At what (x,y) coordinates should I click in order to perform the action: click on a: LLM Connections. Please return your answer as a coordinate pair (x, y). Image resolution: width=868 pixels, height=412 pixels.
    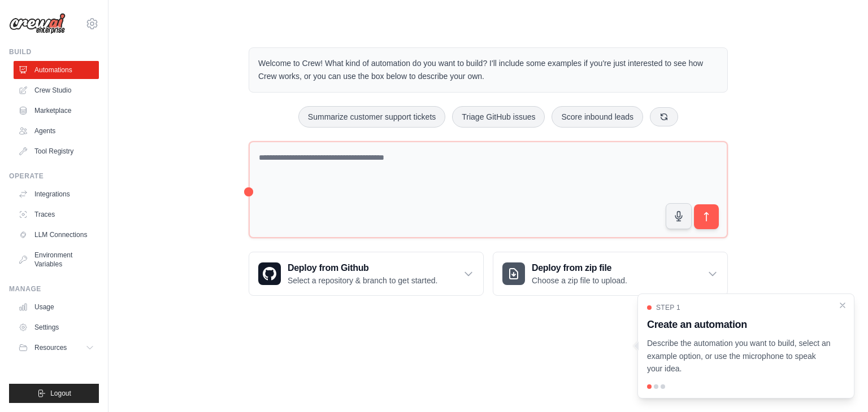
    Looking at the image, I should click on (56, 235).